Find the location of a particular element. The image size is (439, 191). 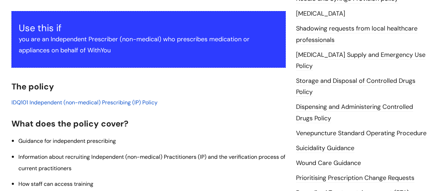

span: Guidance for independent prescribing is located at coordinates (67, 141).